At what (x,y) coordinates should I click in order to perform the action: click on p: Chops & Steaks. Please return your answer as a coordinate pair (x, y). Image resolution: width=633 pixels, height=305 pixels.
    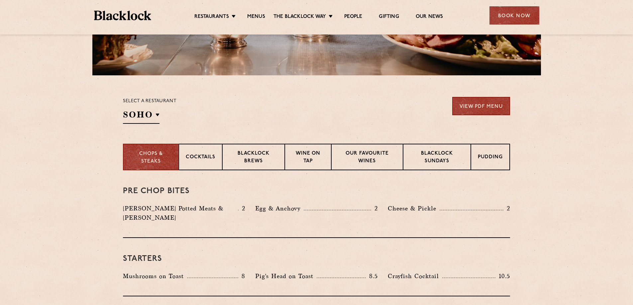
    Looking at the image, I should click on (151, 158).